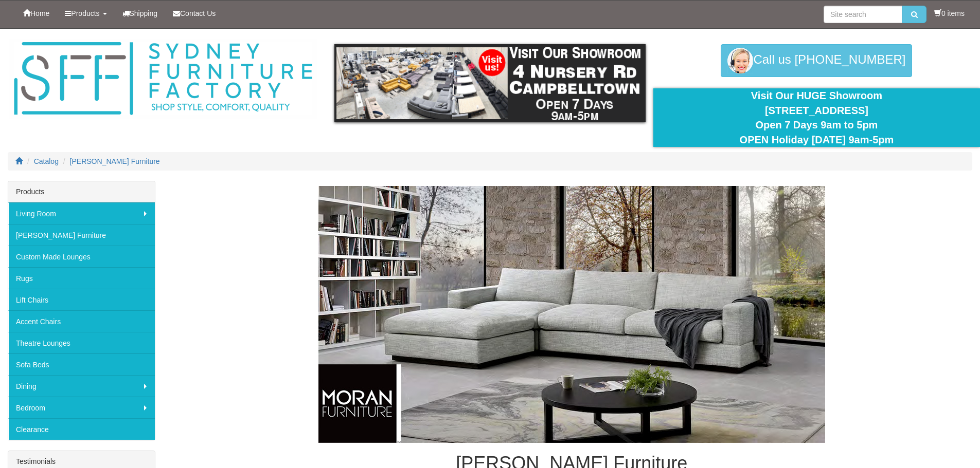  What do you see at coordinates (39, 14) in the screenshot?
I see `span: Home` at bounding box center [39, 14].